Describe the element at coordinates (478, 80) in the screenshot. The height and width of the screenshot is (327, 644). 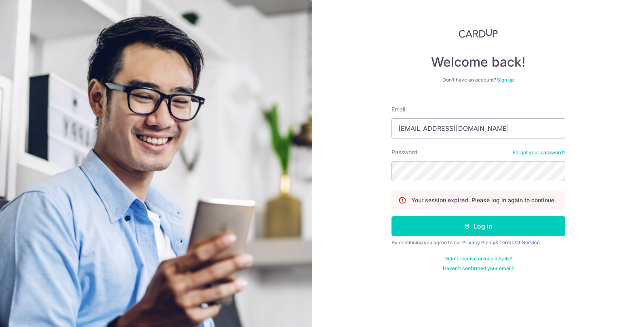
I see `div: Don’t have an account?` at that location.